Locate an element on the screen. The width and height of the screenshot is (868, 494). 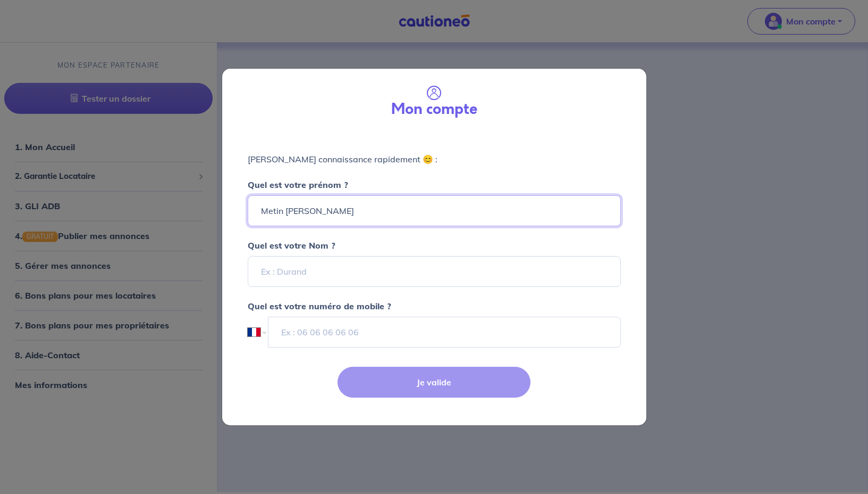
strong: Quel est votre prénom ? is located at coordinates (297, 185).